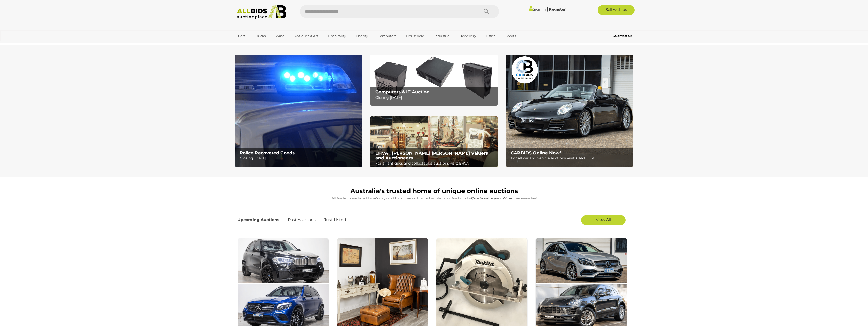  I want to click on a: Hospitality, so click(337, 36).